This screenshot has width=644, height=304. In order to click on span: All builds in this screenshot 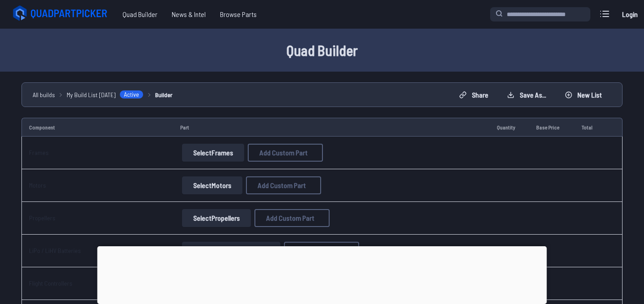, I will do `click(44, 94)`.